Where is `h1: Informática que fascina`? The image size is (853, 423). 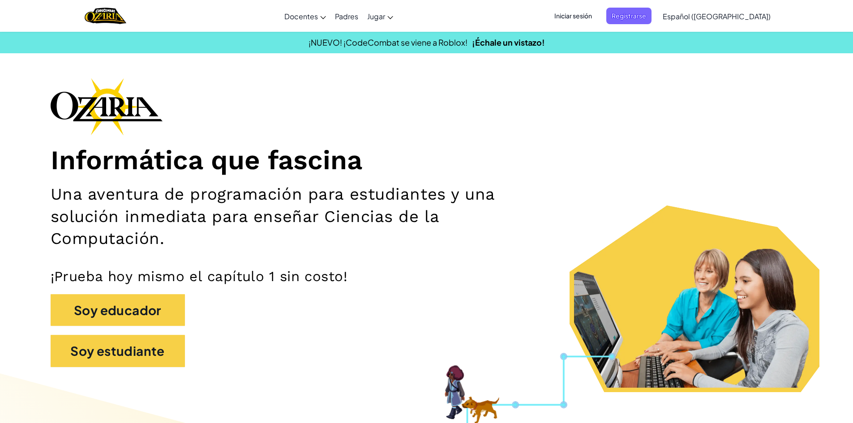 h1: Informática que fascina is located at coordinates (427, 160).